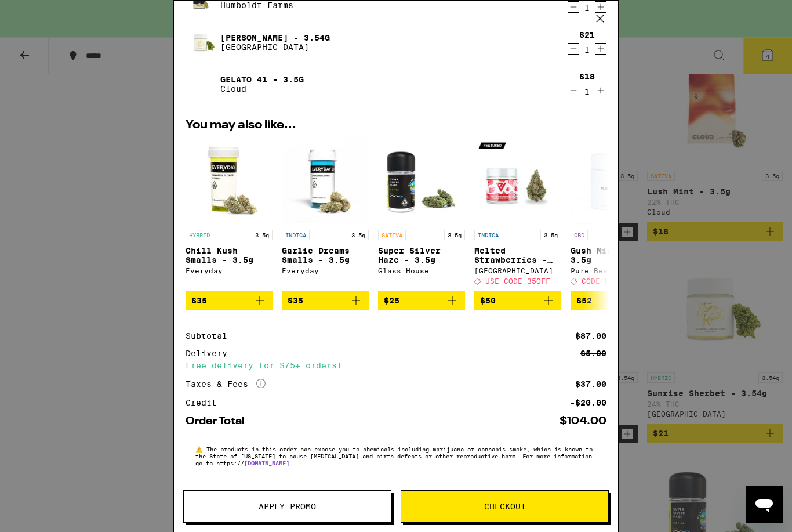  What do you see at coordinates (588, 403) in the screenshot?
I see `div: -$20.00` at bounding box center [588, 403].